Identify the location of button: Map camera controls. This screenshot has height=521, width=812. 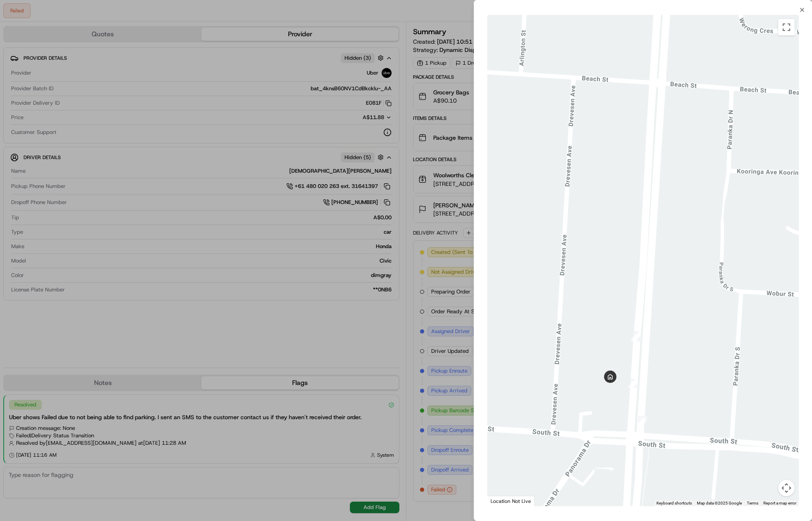
(787, 489).